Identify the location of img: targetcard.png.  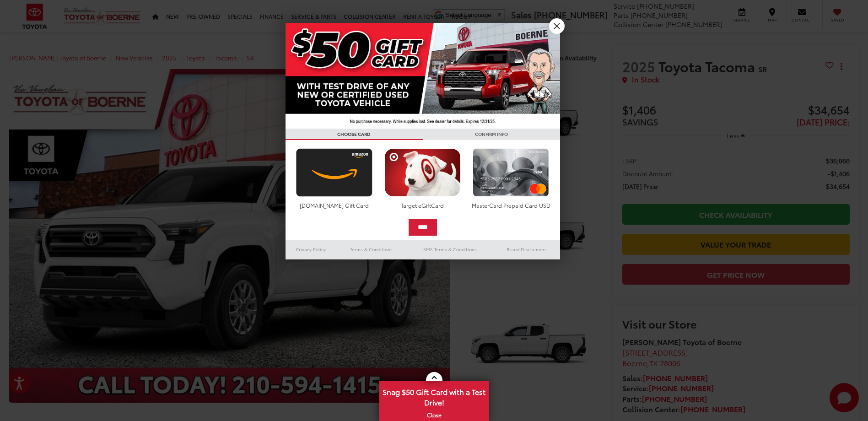
(422, 173).